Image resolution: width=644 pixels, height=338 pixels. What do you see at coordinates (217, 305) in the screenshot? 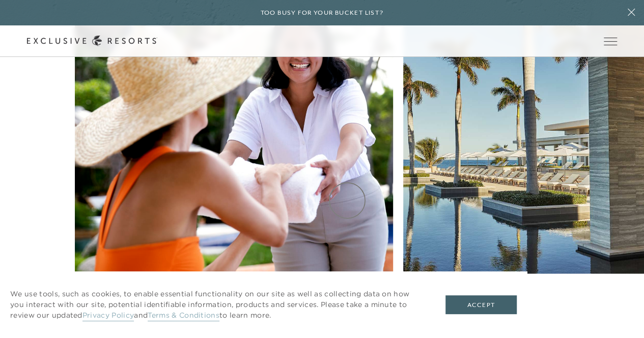
I see `p: We use tools, such as cookies, to enable essential functionality on our site as well as collectin...` at bounding box center [217, 305].